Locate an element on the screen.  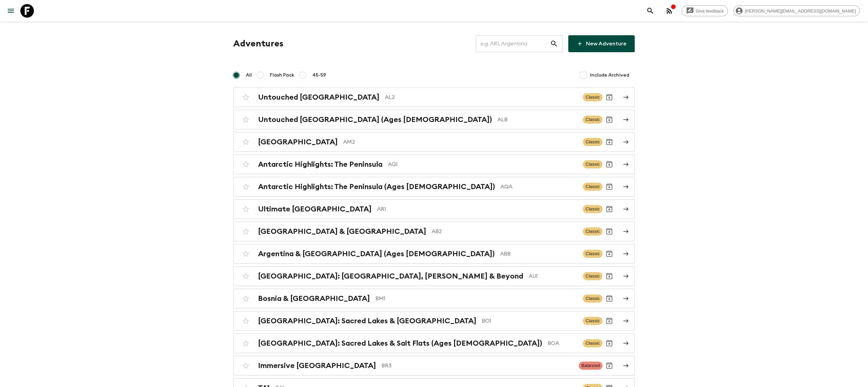
p: AQ1 is located at coordinates (483, 164).